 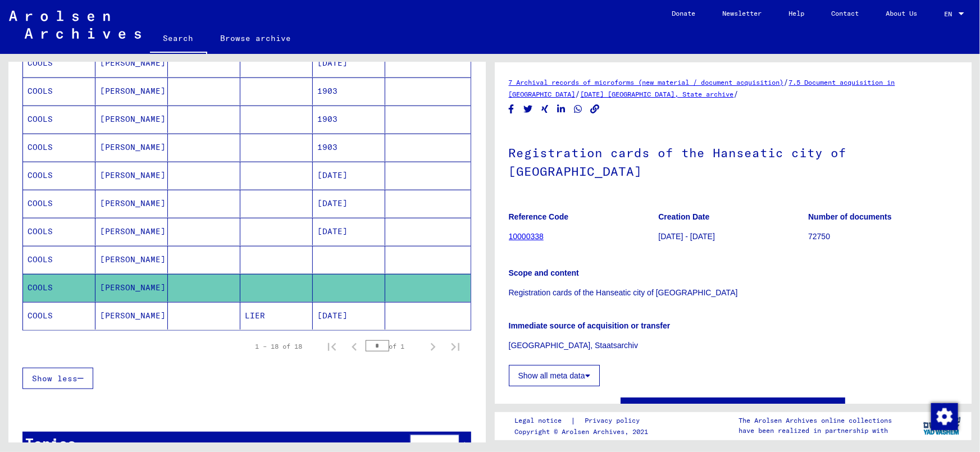 What do you see at coordinates (433, 347) in the screenshot?
I see `button: Next page` at bounding box center [433, 347].